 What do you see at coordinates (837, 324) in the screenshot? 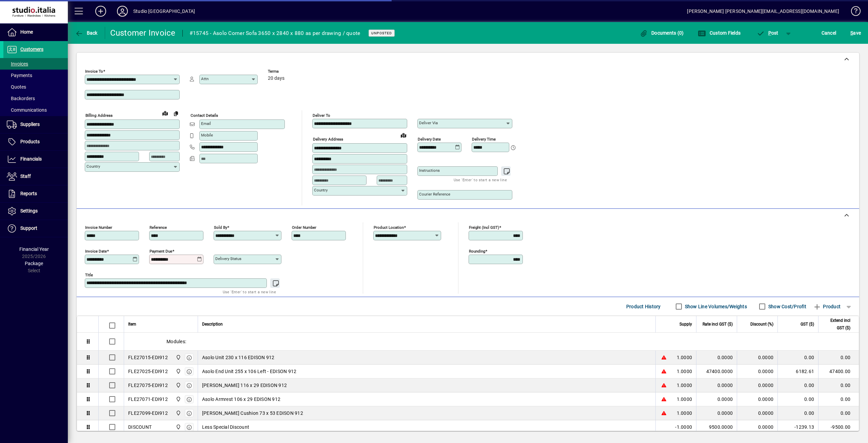
I see `span: Extend incl GST ($)` at bounding box center [837, 324].